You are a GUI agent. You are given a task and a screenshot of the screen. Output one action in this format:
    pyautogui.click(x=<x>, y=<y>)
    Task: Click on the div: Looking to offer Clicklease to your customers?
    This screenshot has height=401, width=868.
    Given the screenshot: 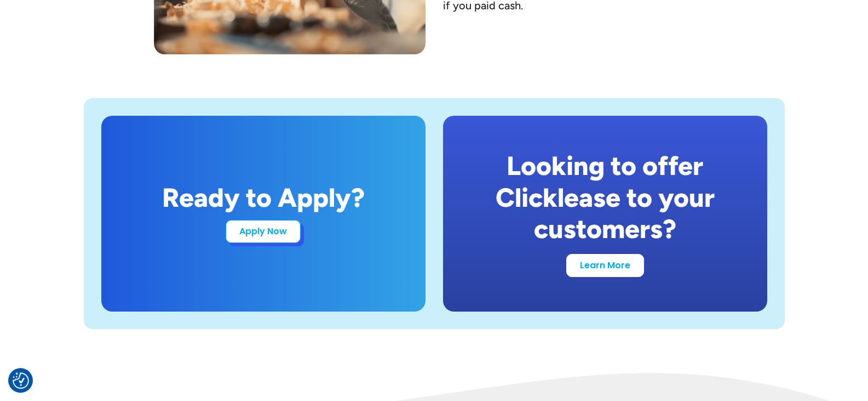 What is the action you would take?
    pyautogui.click(x=605, y=197)
    